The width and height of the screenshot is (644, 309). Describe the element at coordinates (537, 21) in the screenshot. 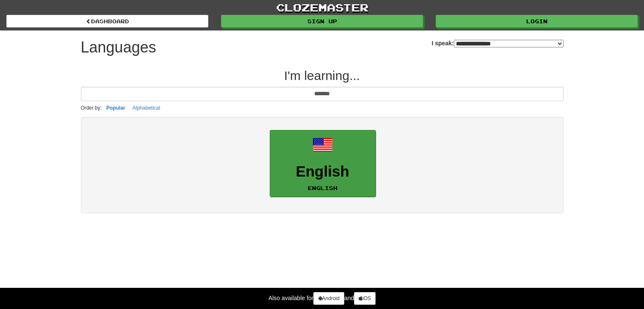

I see `a: Login` at that location.